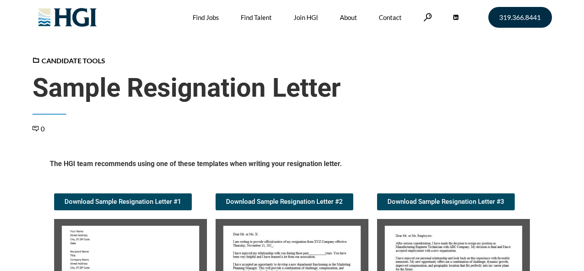 The width and height of the screenshot is (584, 271). Describe the element at coordinates (292, 165) in the screenshot. I see `h5: The HGI team recommends using one of these templates when writing your resignation letter.` at that location.